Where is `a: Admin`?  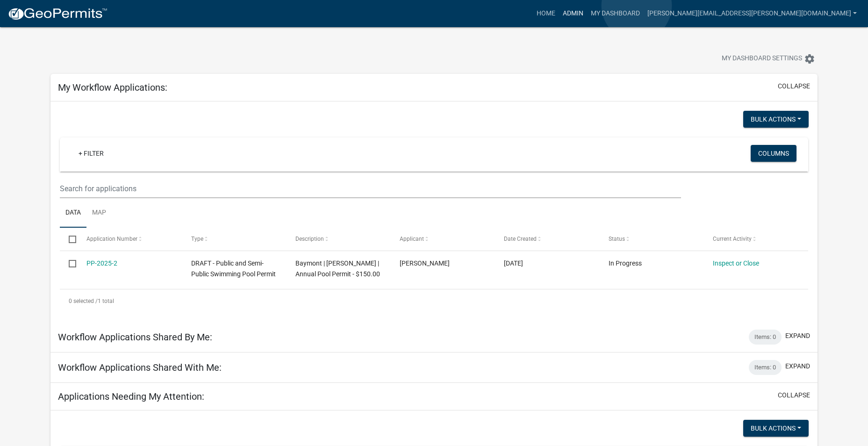 a: Admin is located at coordinates (574, 14).